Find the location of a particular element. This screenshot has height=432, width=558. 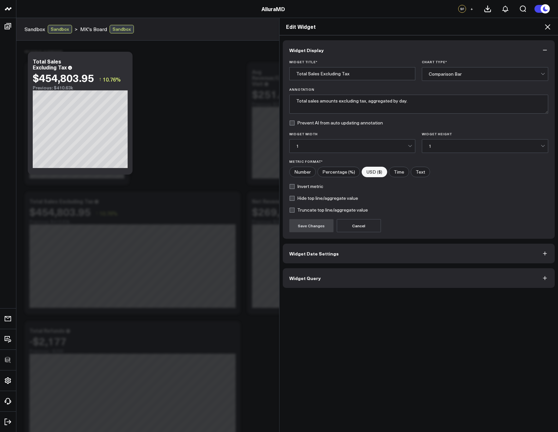

button: Widget Display is located at coordinates (419, 50).